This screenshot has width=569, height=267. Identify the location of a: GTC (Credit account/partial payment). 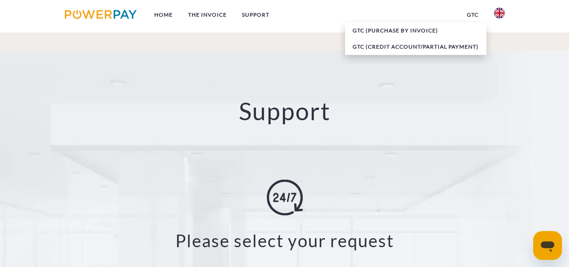
(415, 47).